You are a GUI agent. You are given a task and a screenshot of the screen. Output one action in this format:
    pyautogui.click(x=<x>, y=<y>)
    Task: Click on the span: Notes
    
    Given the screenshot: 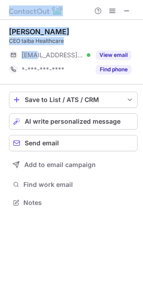 What is the action you would take?
    pyautogui.click(x=79, y=203)
    